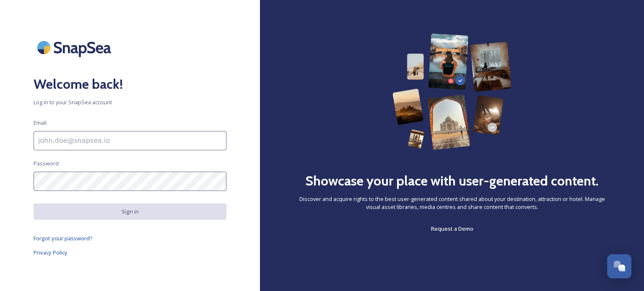 This screenshot has height=291, width=644. Describe the element at coordinates (130, 239) in the screenshot. I see `a: Forgot your password?` at that location.